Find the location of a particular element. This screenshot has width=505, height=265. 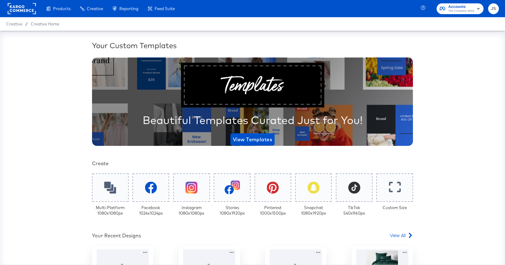

button: AccountsThe Company Store is located at coordinates (460, 9).